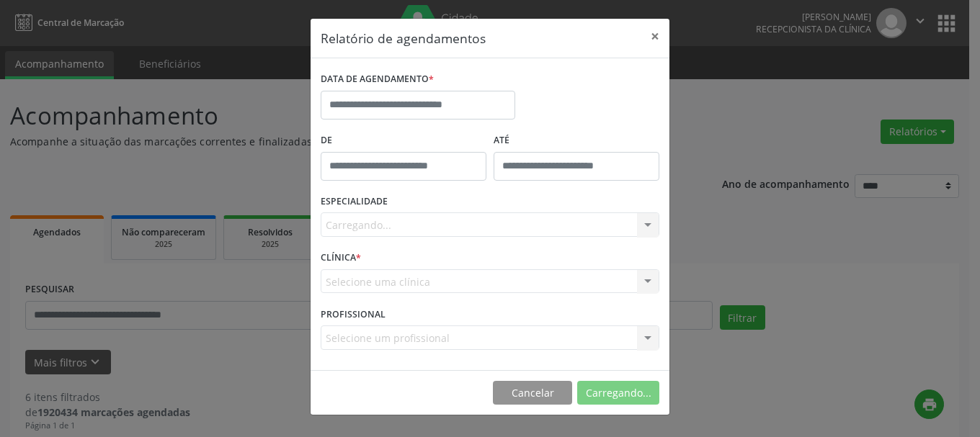 The width and height of the screenshot is (980, 437). Describe the element at coordinates (655, 36) in the screenshot. I see `button: Close` at that location.